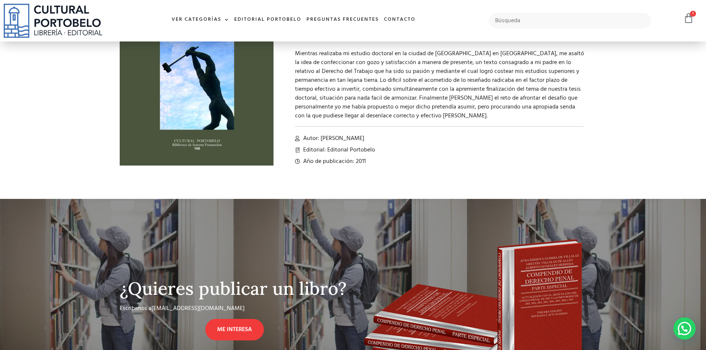  I want to click on a: Preguntas frecuentes, so click(342, 20).